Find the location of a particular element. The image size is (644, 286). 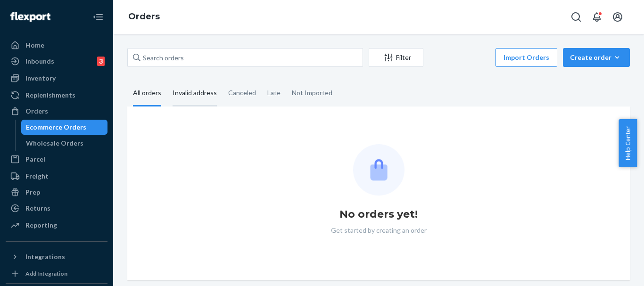

button: Open Search Box is located at coordinates (576, 17).